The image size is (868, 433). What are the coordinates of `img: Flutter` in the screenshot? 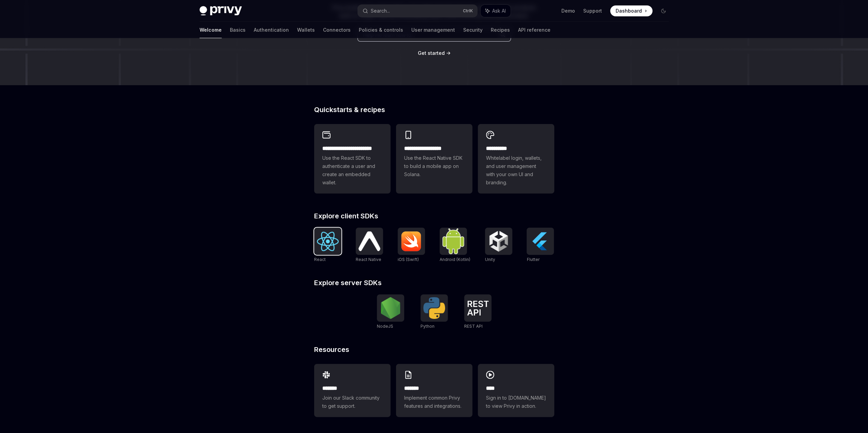 It's located at (540, 241).